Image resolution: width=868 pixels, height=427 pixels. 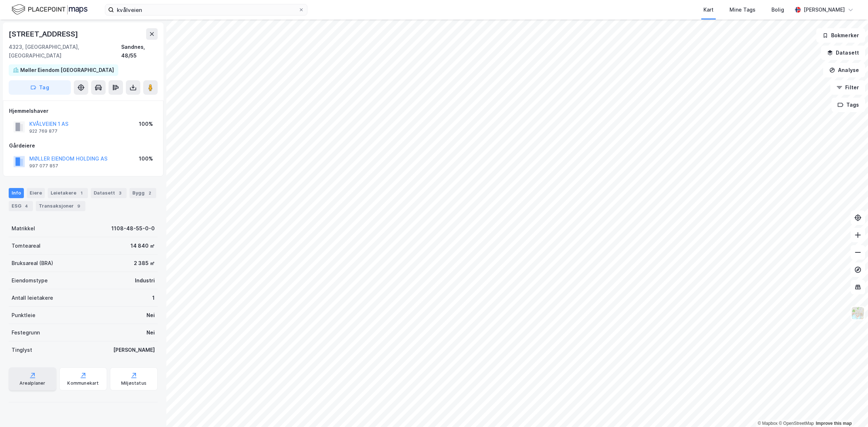 What do you see at coordinates (26, 246) in the screenshot?
I see `div: Tomteareal` at bounding box center [26, 246].